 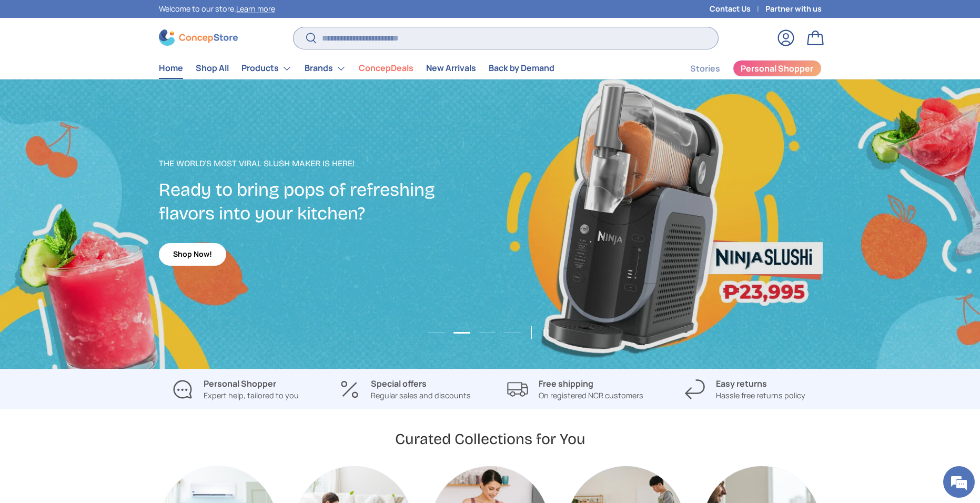 I want to click on a: Shop Now!, so click(x=193, y=254).